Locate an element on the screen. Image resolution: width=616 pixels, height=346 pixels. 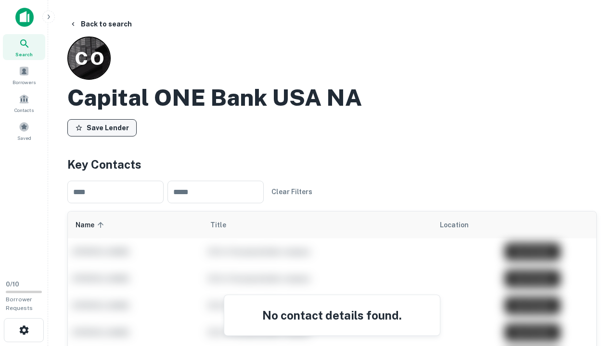
button: Clear Filters is located at coordinates (292, 192).